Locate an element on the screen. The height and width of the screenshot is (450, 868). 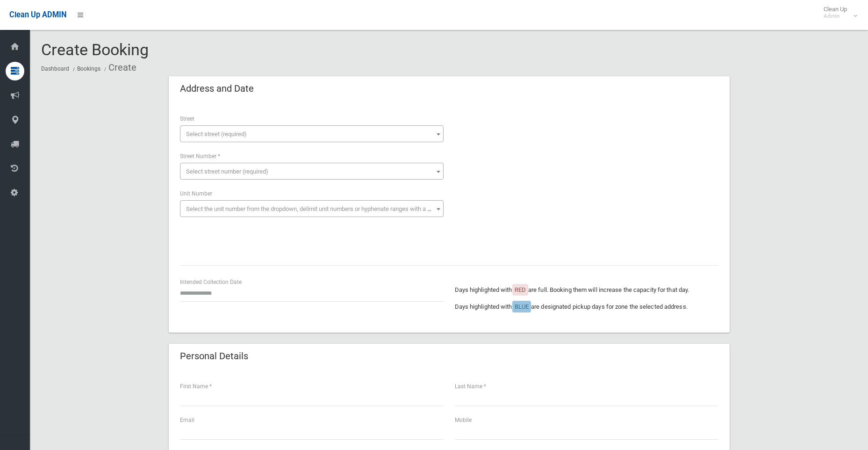
p: Days highlighted with are designated pickup days for zone the selected address. is located at coordinates (587, 307).